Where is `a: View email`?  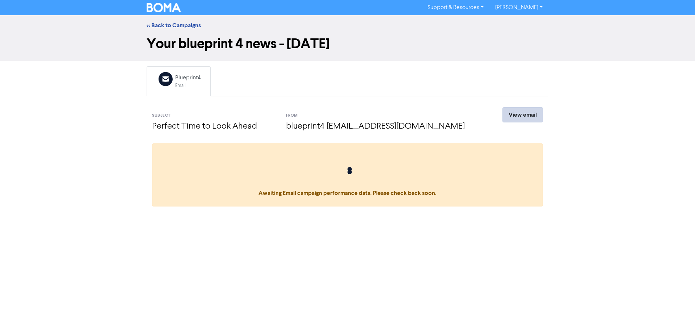
a: View email is located at coordinates (523, 115).